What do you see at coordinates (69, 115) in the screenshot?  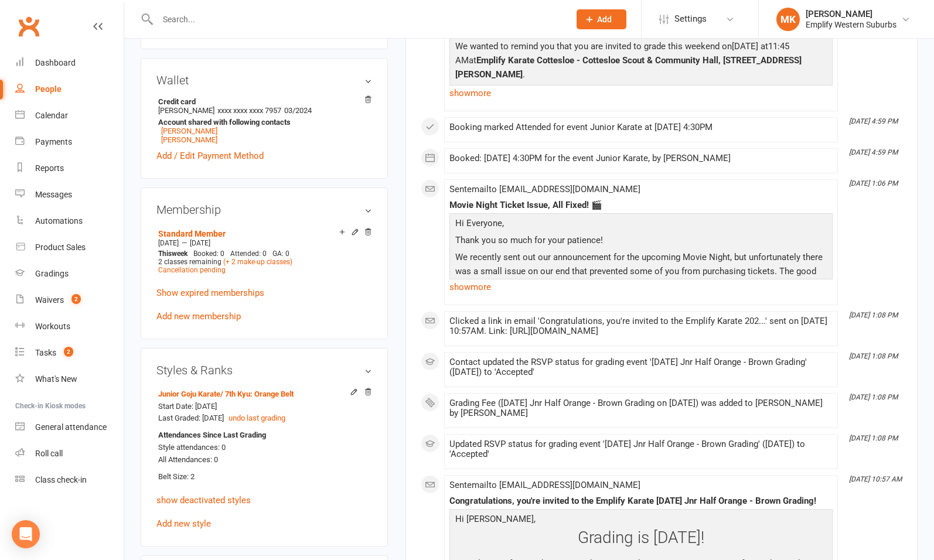 I see `a: Calendar` at bounding box center [69, 115].